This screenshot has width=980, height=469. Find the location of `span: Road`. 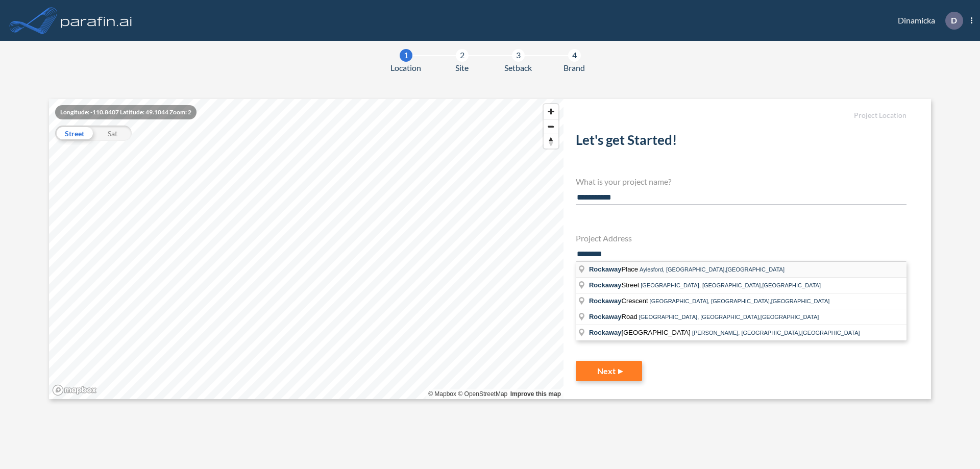

span: Road is located at coordinates (614, 316).